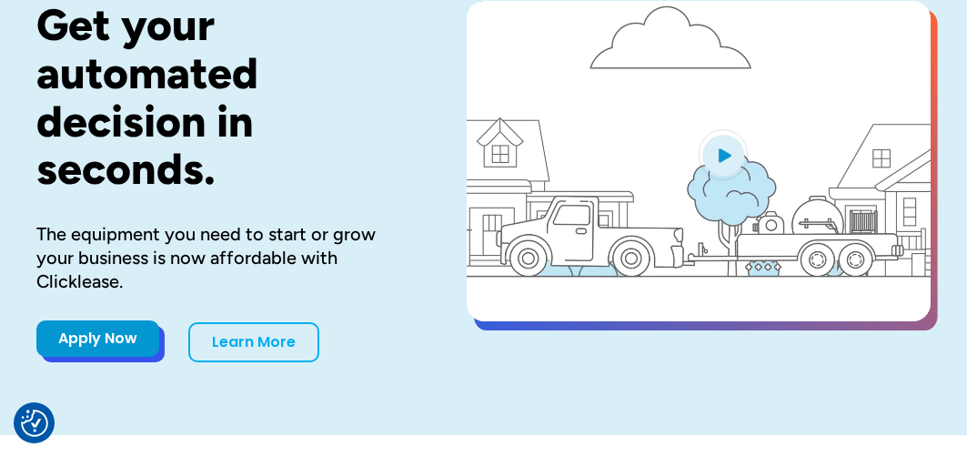 This screenshot has width=967, height=457. What do you see at coordinates (35, 423) in the screenshot?
I see `button: Consent Preferences` at bounding box center [35, 423].